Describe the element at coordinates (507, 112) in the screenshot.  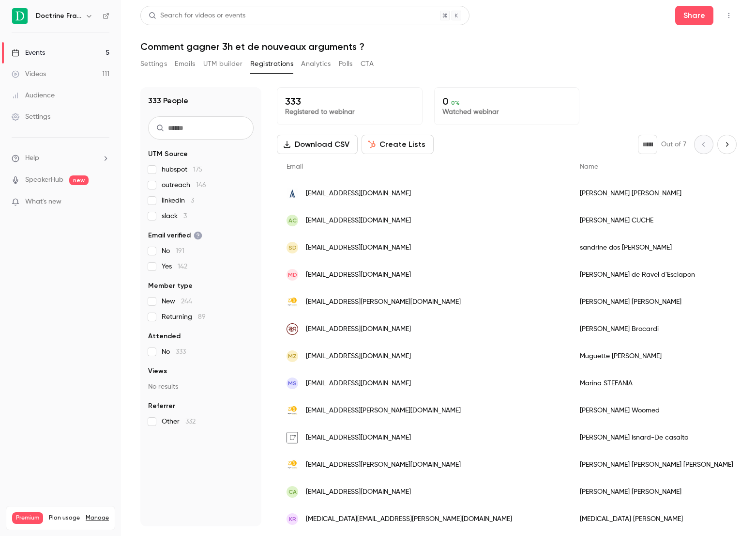
I see `p: Watched webinar` at that location.